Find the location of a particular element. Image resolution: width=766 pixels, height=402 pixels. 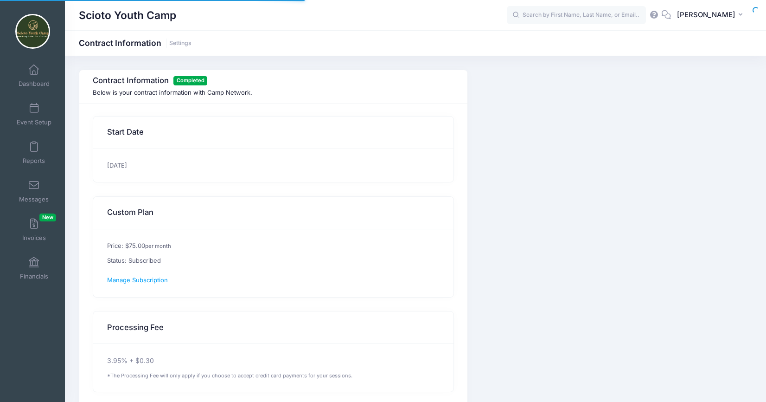

h1: Scioto Youth Camp is located at coordinates (128, 15).